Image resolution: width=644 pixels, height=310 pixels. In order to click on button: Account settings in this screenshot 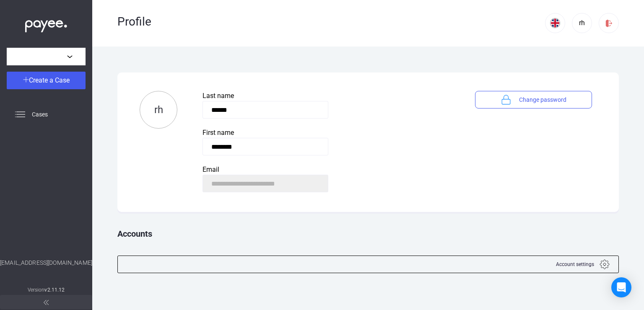, I will do `click(583, 264)`.